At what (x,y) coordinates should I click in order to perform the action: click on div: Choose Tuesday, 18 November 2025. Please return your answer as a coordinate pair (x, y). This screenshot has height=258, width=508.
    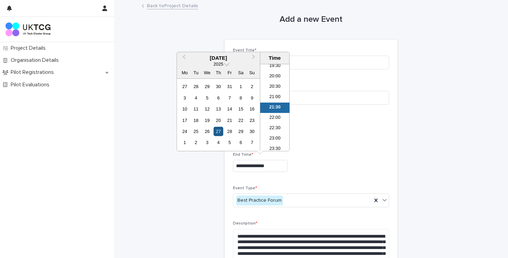
    Looking at the image, I should click on (196, 120).